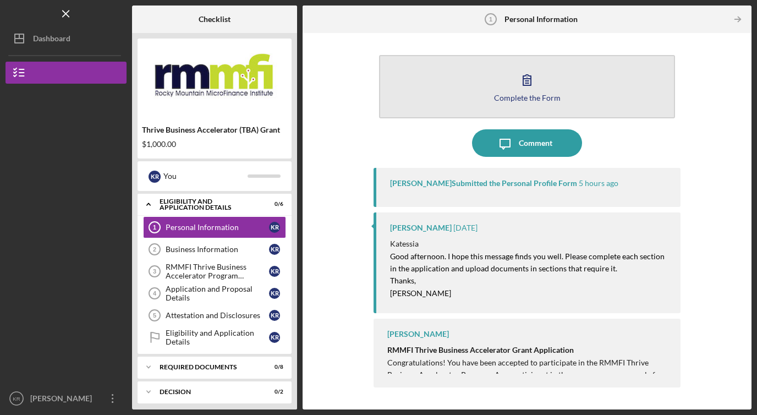 This screenshot has width=757, height=415. Describe the element at coordinates (52, 40) in the screenshot. I see `div: Dashboard` at that location.